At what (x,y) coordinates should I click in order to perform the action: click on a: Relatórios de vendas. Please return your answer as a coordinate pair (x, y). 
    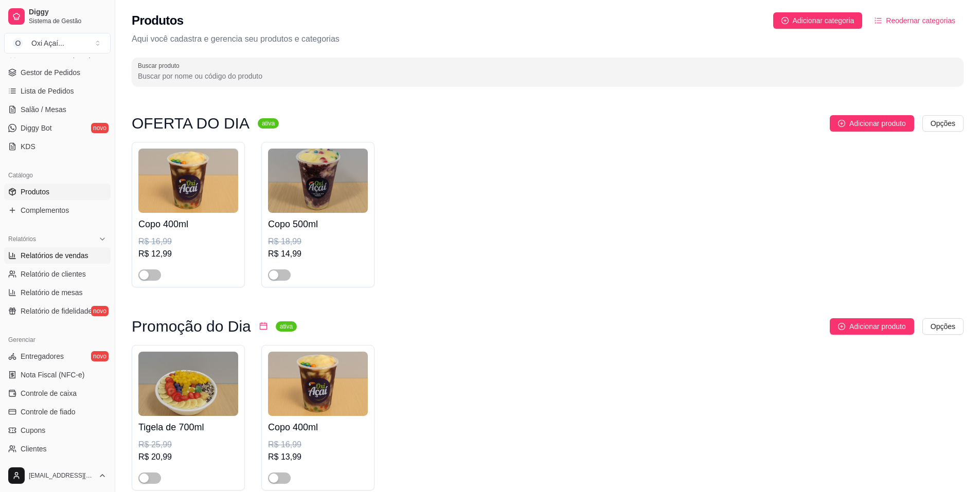
    Looking at the image, I should click on (57, 256).